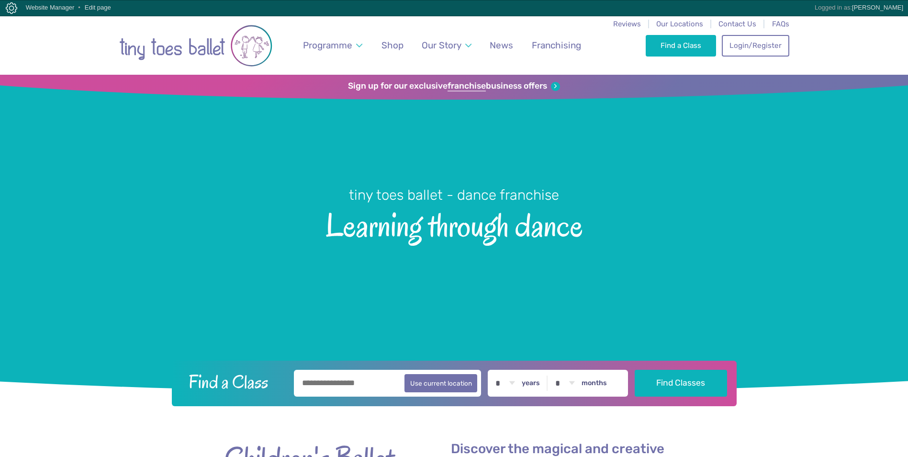 This screenshot has height=457, width=908. What do you see at coordinates (454, 86) in the screenshot?
I see `a: Sign up for our exclusivefranchisebusiness offers` at bounding box center [454, 86].